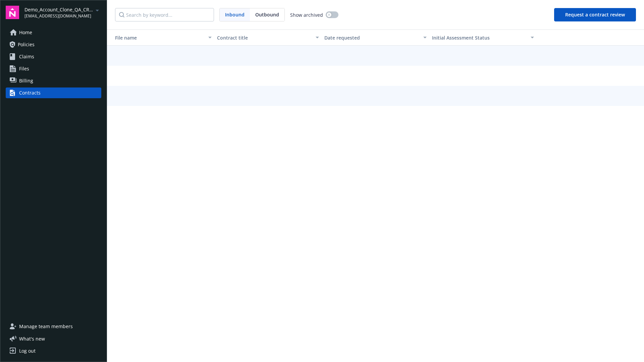 This screenshot has height=362, width=644. I want to click on div: Contract title, so click(264, 38).